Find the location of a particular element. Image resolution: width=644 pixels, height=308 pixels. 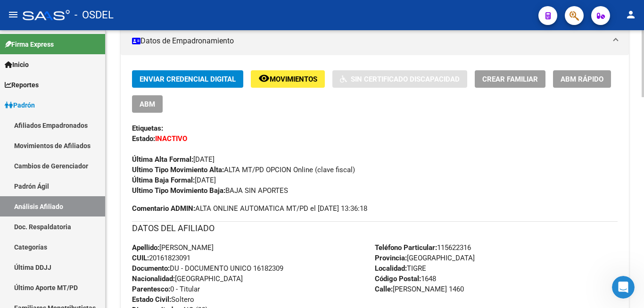

strong: Comentario ADMIN: is located at coordinates (164, 209).